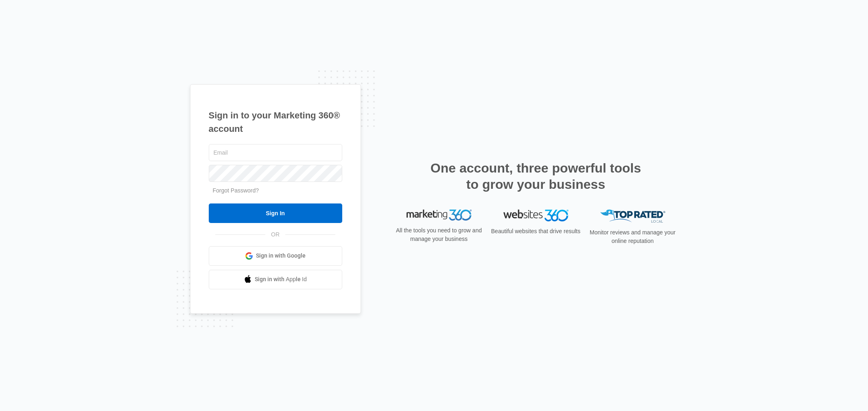 The height and width of the screenshot is (411, 868). Describe the element at coordinates (276, 279) in the screenshot. I see `a: Sign in with Apple Id` at that location.